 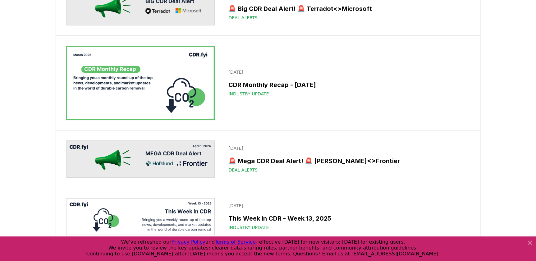 What do you see at coordinates (140, 159) in the screenshot?
I see `img: 🚨 Mega CDR Deal Alert! 🚨 Hafslund Celsio<>Frontier blog post image` at bounding box center [140, 159].